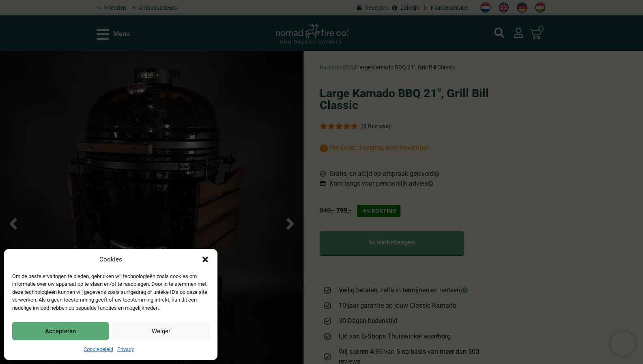  Describe the element at coordinates (60, 331) in the screenshot. I see `button: Accepteren` at that location.